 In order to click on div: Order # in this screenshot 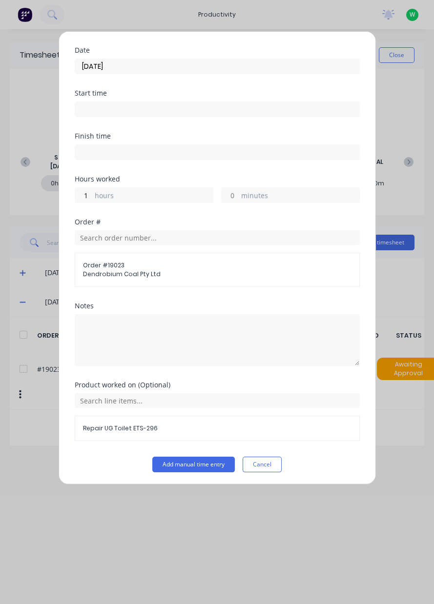, I will do `click(217, 222)`.